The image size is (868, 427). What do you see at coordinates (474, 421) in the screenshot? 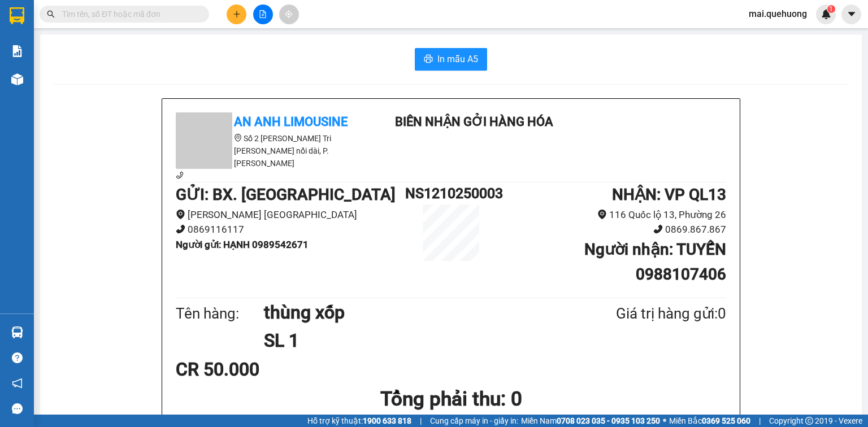
I see `span: Cung cấp máy in - giấy in:` at bounding box center [474, 421].